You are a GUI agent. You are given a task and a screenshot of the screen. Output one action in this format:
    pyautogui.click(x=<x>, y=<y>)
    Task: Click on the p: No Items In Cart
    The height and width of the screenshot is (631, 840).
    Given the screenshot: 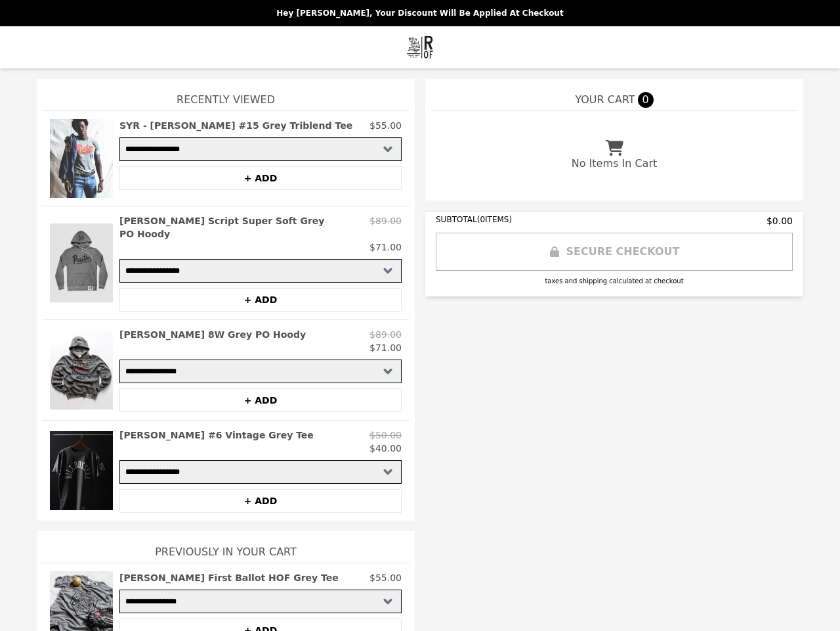 What is the action you would take?
    pyautogui.click(x=614, y=163)
    